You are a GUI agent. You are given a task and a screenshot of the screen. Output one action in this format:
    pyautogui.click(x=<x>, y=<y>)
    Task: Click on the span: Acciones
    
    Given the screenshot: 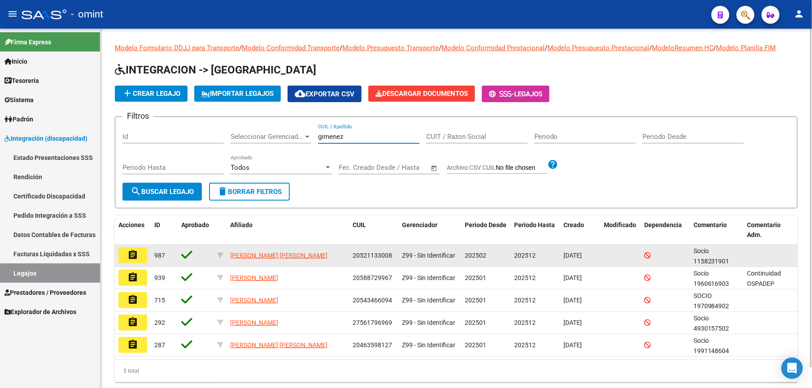 What is the action you would take?
    pyautogui.click(x=131, y=225)
    